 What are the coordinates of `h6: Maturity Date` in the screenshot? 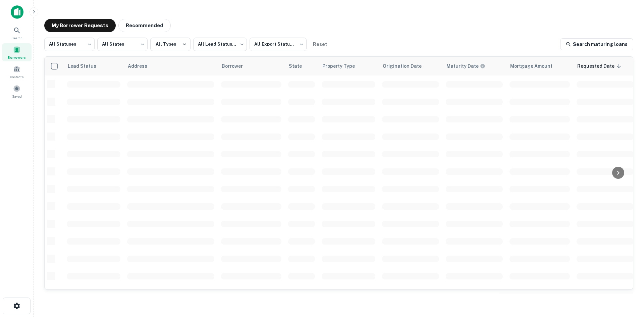 It's located at (462, 66).